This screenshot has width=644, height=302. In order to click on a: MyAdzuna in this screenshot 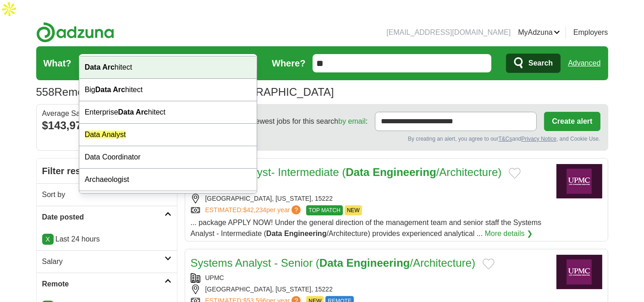, I will do `click(539, 33)`.